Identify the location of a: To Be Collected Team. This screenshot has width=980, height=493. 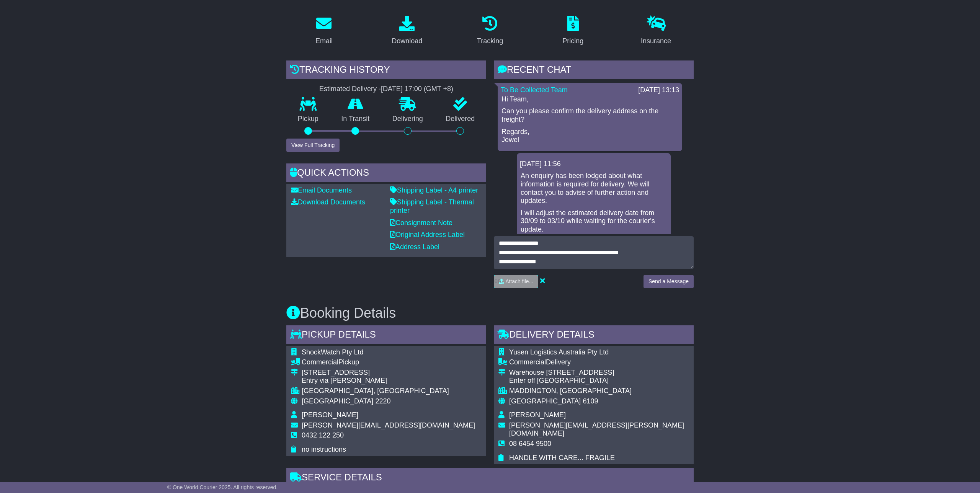
(534, 90).